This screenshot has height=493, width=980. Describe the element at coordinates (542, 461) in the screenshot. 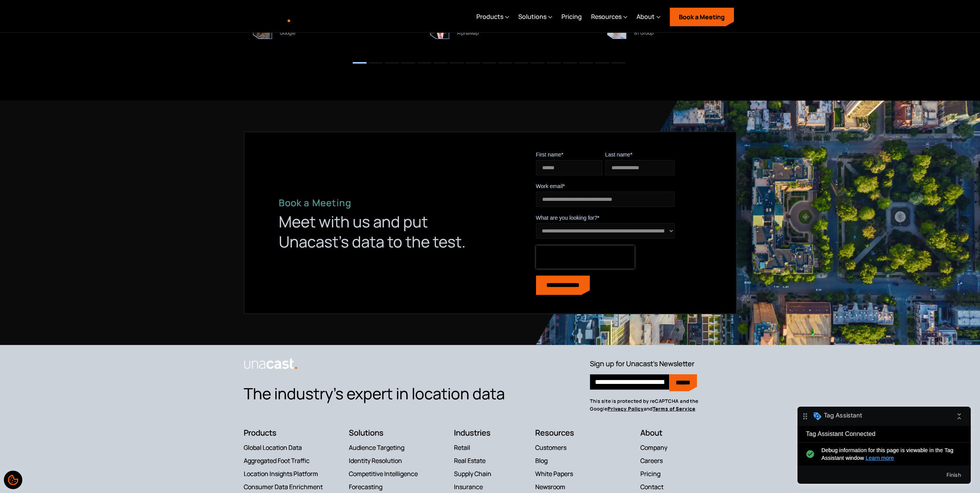

I see `a: Blog` at that location.